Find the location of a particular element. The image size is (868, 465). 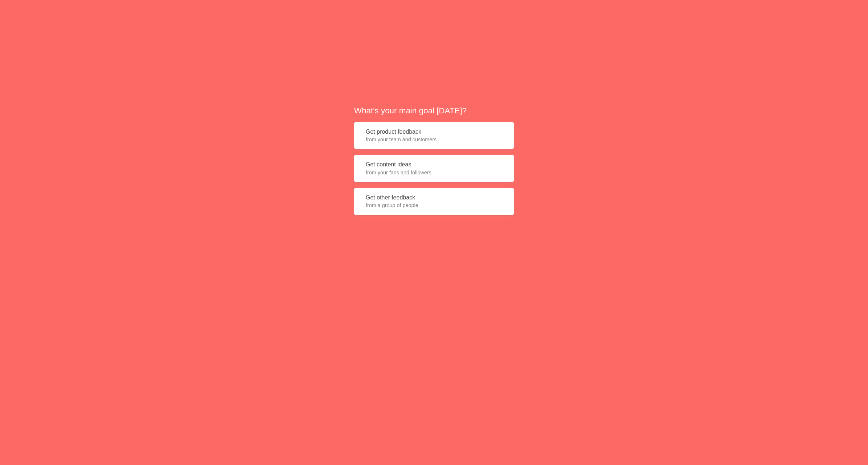

span: from your fans and followers is located at coordinates (434, 172).